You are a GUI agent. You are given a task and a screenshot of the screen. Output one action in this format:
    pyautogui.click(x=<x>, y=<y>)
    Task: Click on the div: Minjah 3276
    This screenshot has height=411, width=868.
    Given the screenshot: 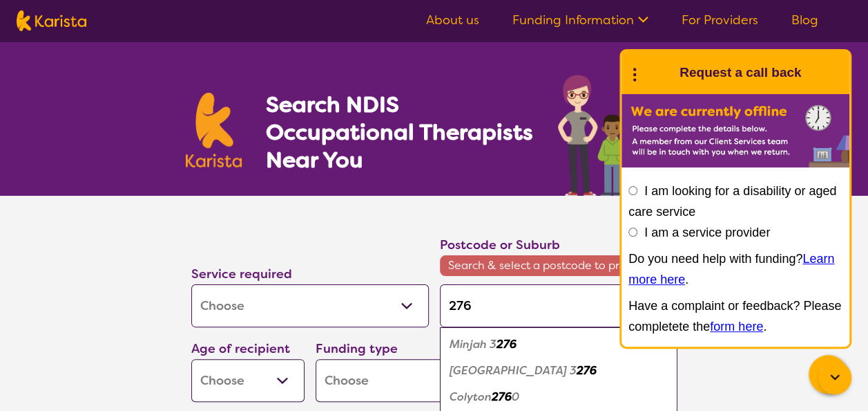 What is the action you would take?
    pyautogui.click(x=558, y=344)
    